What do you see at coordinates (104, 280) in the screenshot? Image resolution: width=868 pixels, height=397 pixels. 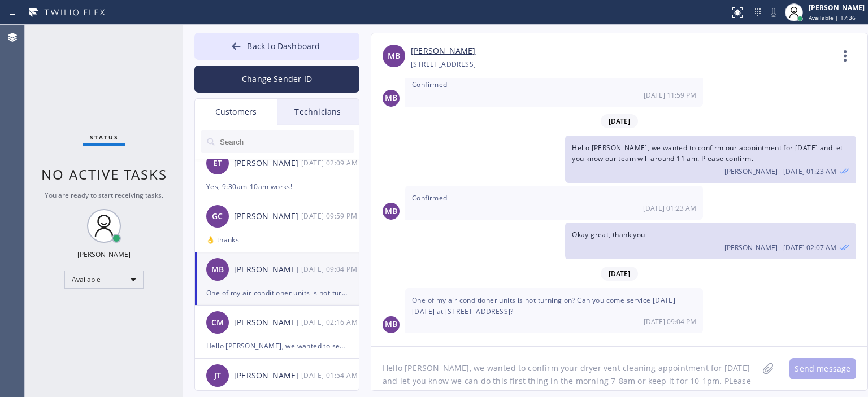 I see `div: Available` at bounding box center [104, 280].